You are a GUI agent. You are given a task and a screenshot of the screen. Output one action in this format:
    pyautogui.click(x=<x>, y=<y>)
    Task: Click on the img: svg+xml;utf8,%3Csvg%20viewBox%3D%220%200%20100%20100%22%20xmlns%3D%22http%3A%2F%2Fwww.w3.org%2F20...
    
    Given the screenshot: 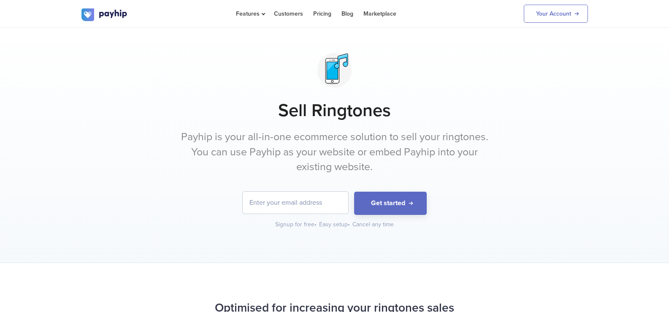 What is the action you would take?
    pyautogui.click(x=334, y=70)
    